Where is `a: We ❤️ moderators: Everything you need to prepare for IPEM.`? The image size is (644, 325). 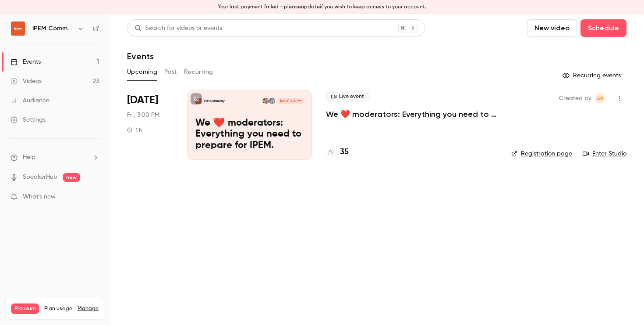 a: We ❤️ moderators: Everything you need to prepare for IPEM. is located at coordinates (412, 114).